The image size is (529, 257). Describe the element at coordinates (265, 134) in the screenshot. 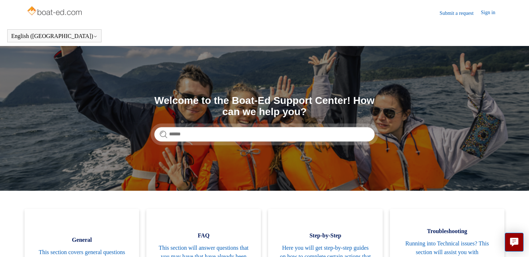

I see `input: Search` at that location.